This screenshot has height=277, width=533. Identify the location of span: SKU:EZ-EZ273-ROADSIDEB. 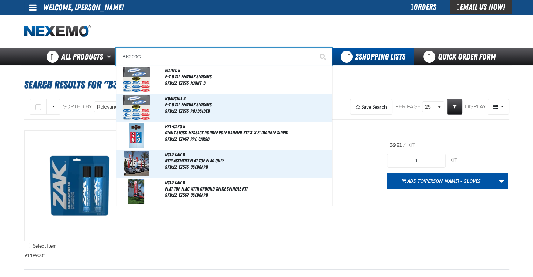
(187, 111).